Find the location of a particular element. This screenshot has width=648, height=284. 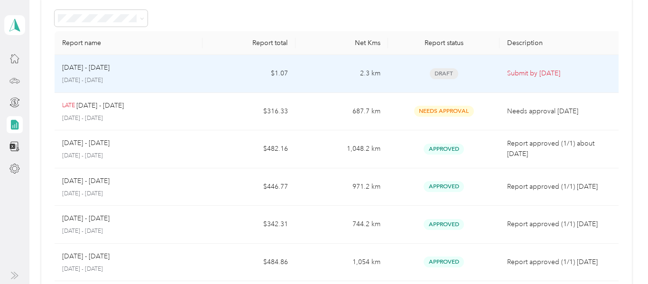

span: Needs Approval is located at coordinates (444, 111).